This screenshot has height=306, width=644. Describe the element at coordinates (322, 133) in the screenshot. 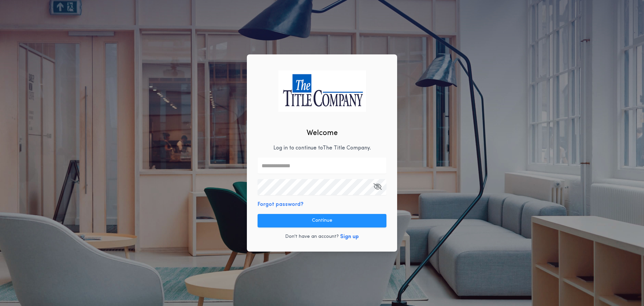

I see `h2: Welcome` at that location.